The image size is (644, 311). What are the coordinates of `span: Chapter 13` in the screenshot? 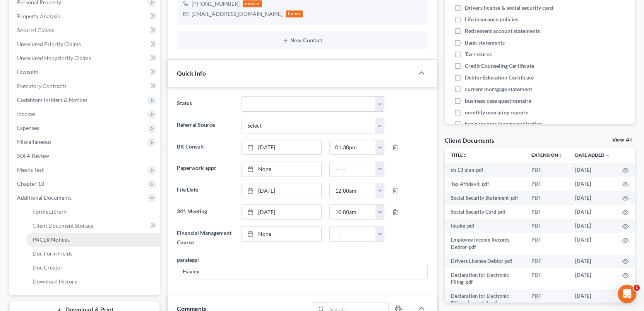 It's located at (31, 183).